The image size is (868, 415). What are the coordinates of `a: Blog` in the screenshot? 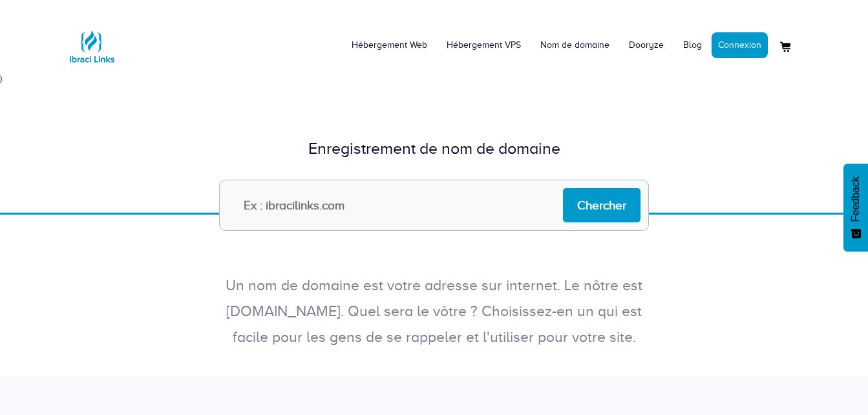 It's located at (692, 45).